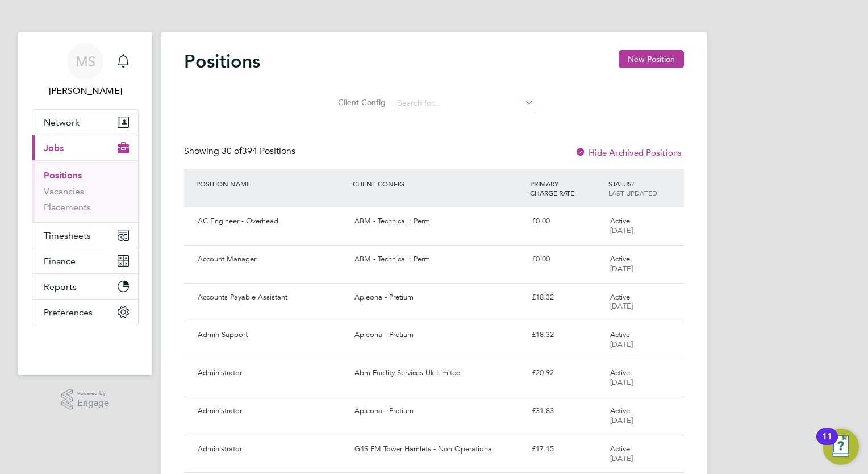 The width and height of the screenshot is (868, 474). What do you see at coordinates (271, 259) in the screenshot?
I see `div: Account Manager` at bounding box center [271, 259].